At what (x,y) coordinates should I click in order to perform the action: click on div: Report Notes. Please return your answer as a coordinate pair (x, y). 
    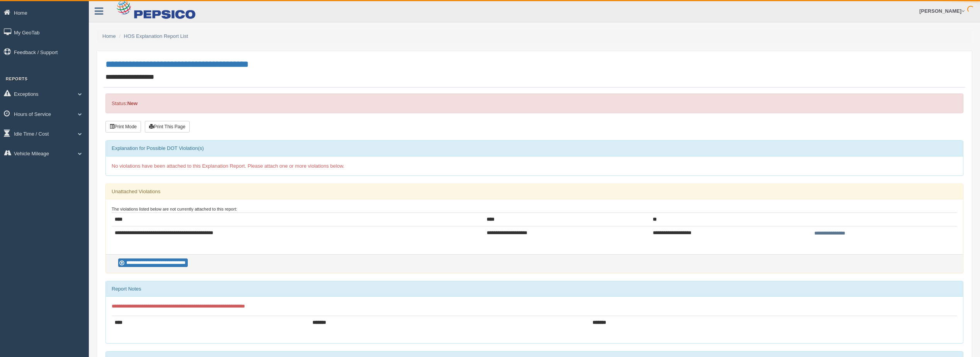
    Looking at the image, I should click on (534, 289).